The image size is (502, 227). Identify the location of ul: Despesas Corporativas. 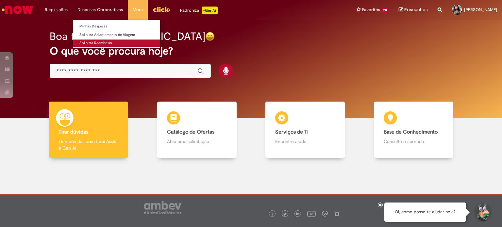
(116, 34).